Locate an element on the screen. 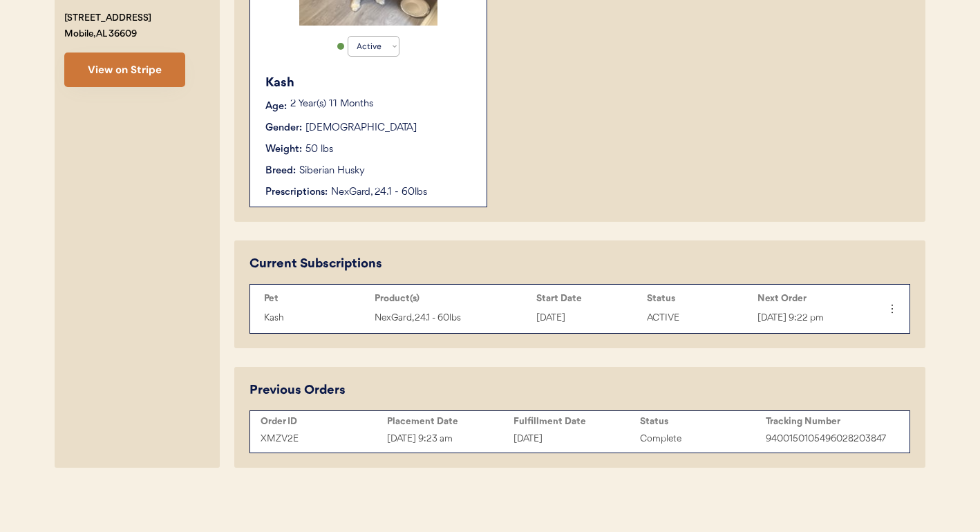  div: Placement Date is located at coordinates (449, 421).